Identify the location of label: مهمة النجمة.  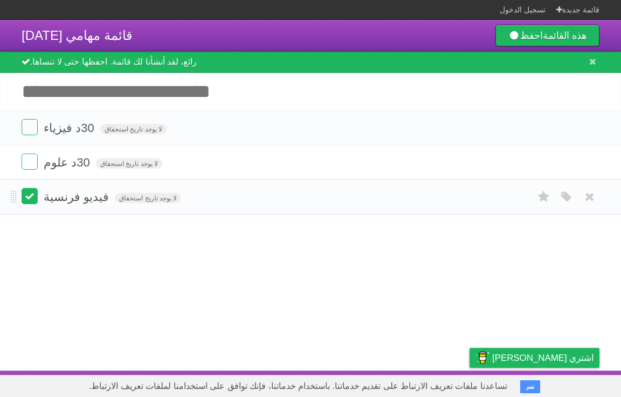
(544, 197).